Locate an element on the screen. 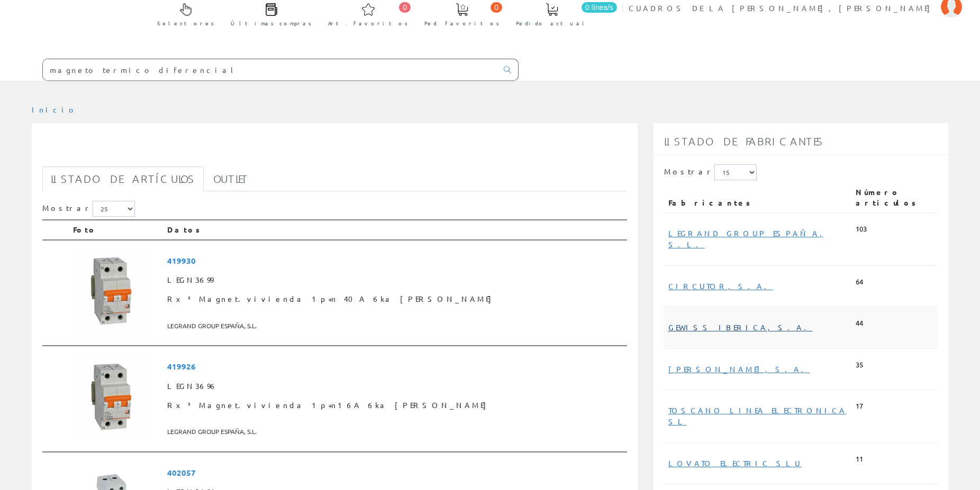 The image size is (980, 490). a: Inicio is located at coordinates (54, 110).